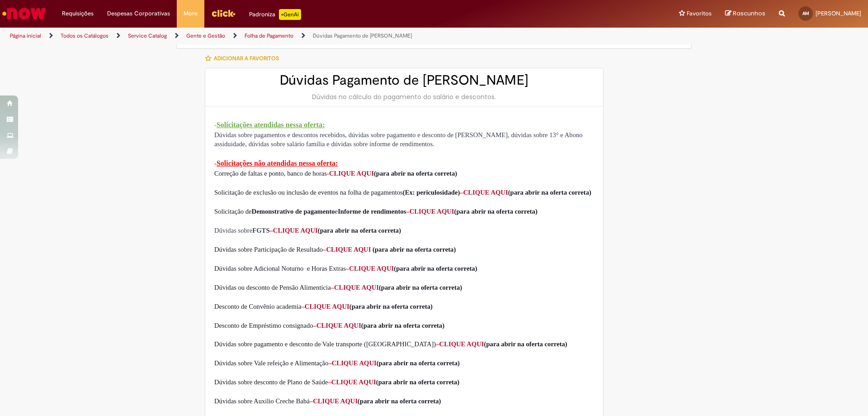  Describe the element at coordinates (805, 13) in the screenshot. I see `span: AM` at that location.